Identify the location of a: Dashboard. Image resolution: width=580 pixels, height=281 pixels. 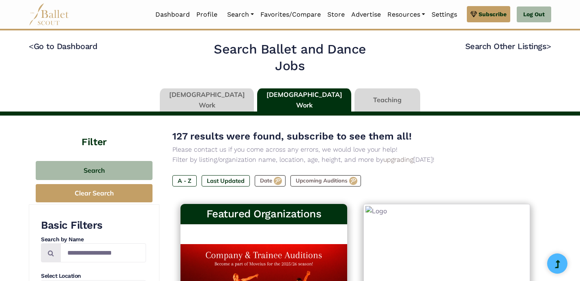
(172, 15).